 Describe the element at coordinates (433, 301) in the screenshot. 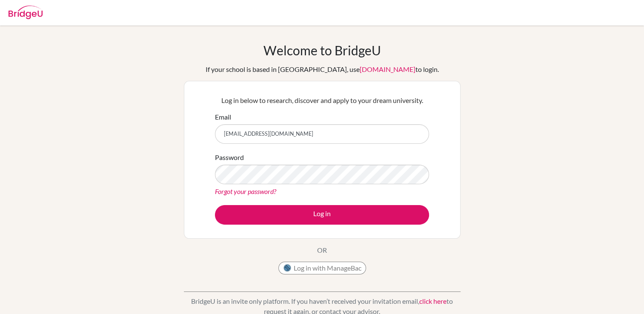

I see `a: click here` at that location.